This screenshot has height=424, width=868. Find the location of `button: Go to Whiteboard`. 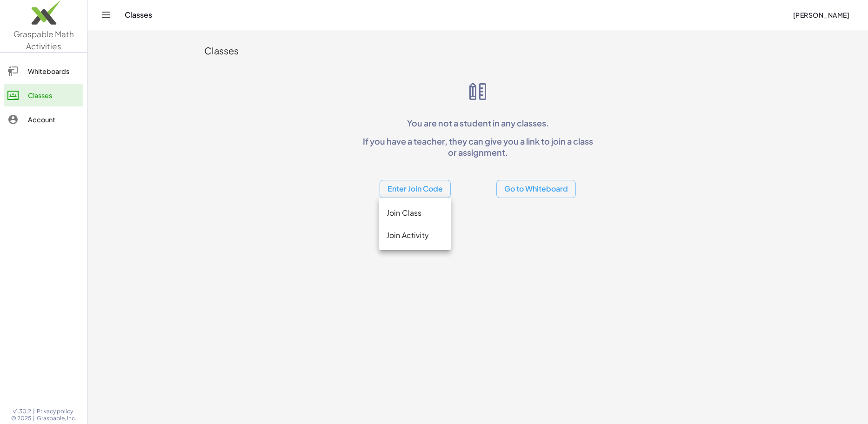

button: Go to Whiteboard is located at coordinates (536, 189).